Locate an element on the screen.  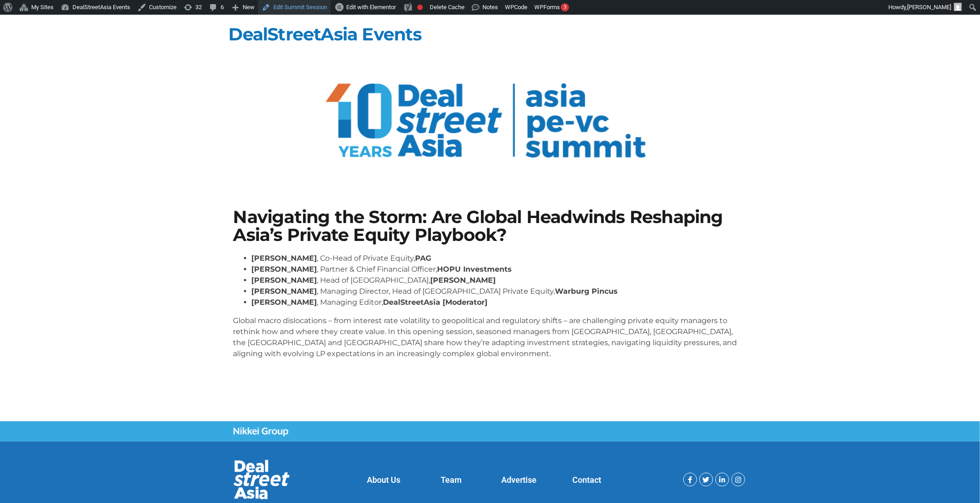
span: Edit with Elementor is located at coordinates (371, 7).